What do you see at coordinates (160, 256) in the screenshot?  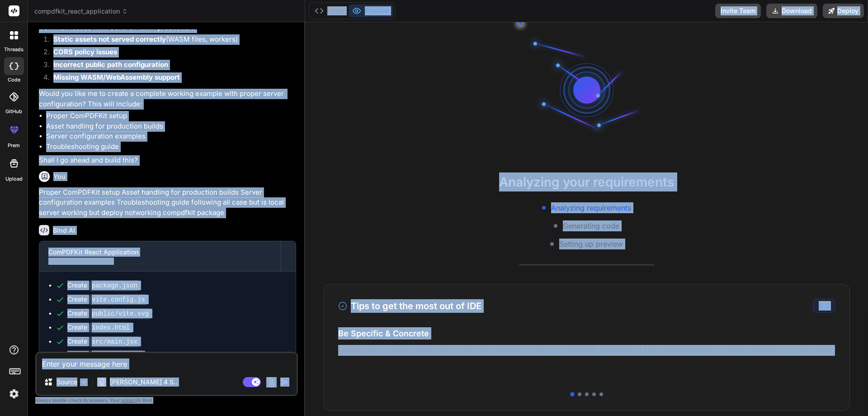 I see `button: ComPDFKit React ApplicationClick to open Workbench` at bounding box center [160, 256].